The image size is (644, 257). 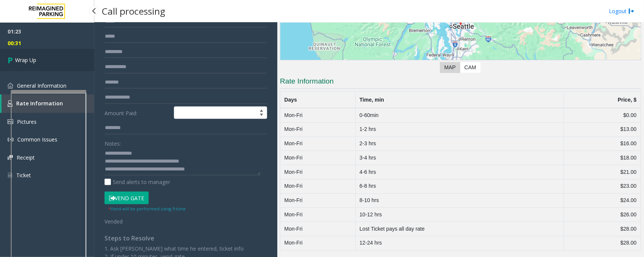 I want to click on label: CAM, so click(x=470, y=68).